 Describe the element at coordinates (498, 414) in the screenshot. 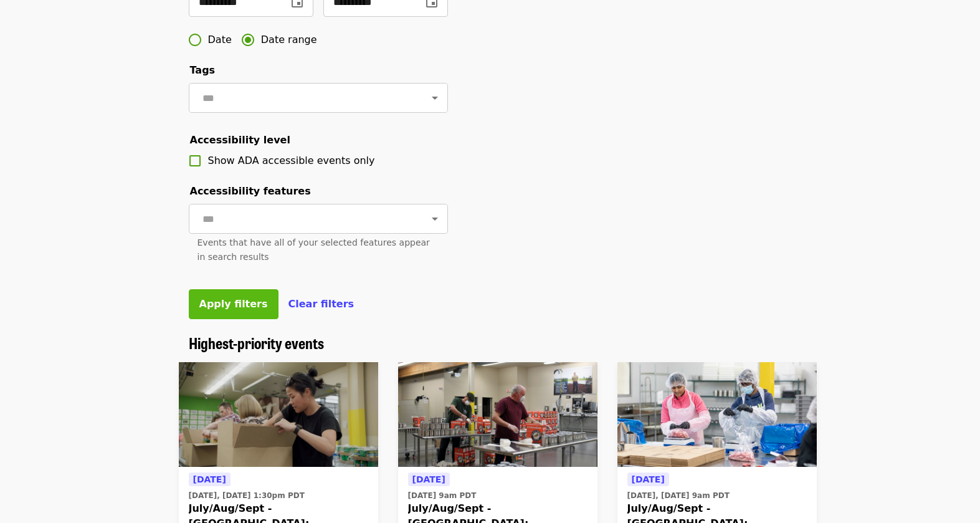

I see `img: July/Aug/Sept - Portland: Repack/Sort (age 16+) organized by Oregon Food Bank` at that location.